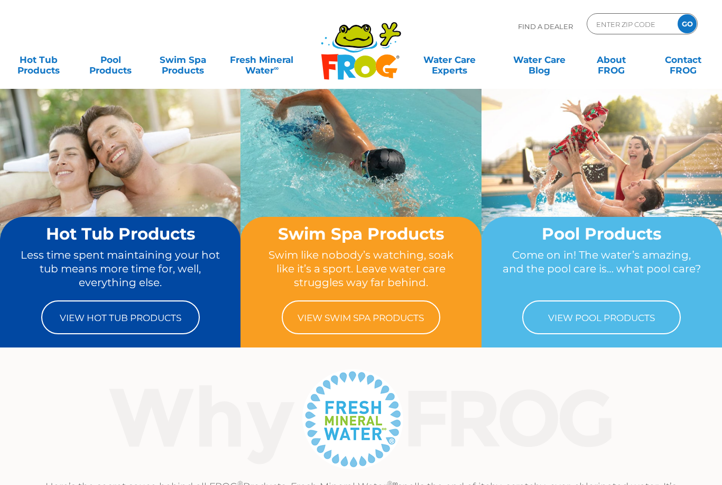 The width and height of the screenshot is (722, 485). I want to click on h2: Swim Spa Products, so click(360, 234).